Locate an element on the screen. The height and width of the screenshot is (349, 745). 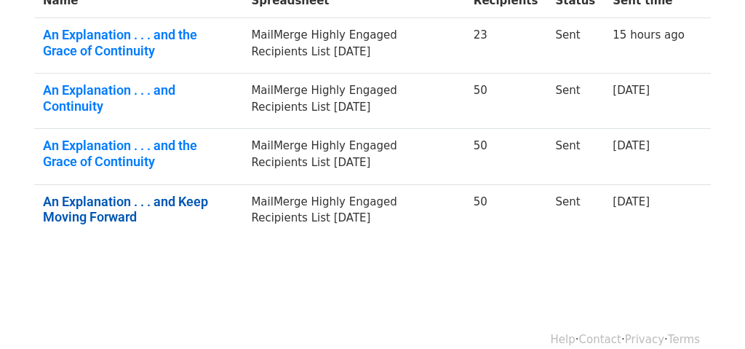
a: Terms is located at coordinates (684, 339).